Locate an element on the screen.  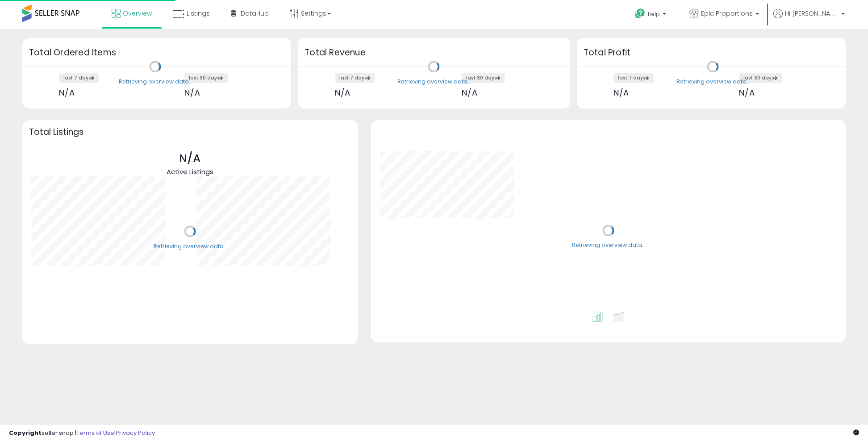
span: Help is located at coordinates (654, 14).